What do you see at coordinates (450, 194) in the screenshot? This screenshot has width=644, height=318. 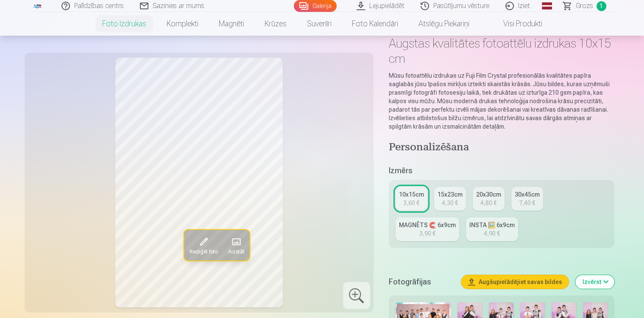 I see `div: 15x23cm` at bounding box center [450, 194].